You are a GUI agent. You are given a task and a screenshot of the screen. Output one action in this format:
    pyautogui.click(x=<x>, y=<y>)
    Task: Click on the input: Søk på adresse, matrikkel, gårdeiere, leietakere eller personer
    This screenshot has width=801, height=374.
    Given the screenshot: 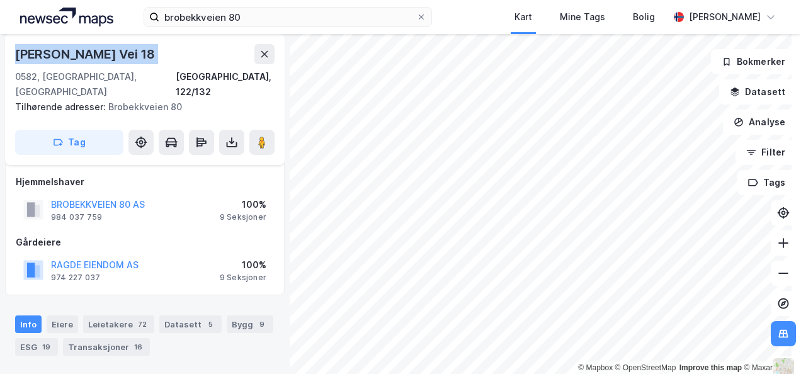 What is the action you would take?
    pyautogui.click(x=287, y=17)
    